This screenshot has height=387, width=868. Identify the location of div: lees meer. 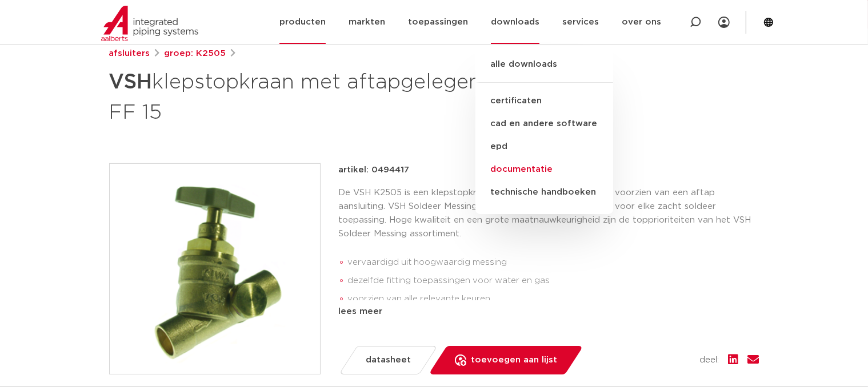
(550, 312).